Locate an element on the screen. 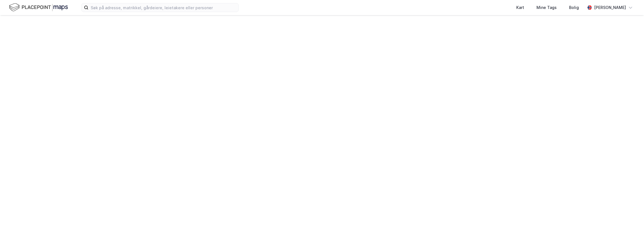 Image resolution: width=644 pixels, height=231 pixels. img: logo.f888ab2527a4732fd821a326f86c7f29.svg is located at coordinates (39, 7).